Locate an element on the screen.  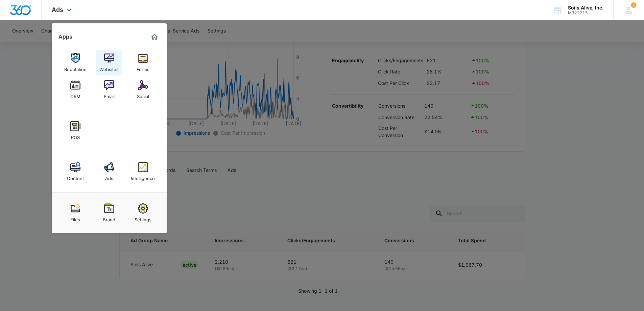
a: Forms is located at coordinates (143, 63).